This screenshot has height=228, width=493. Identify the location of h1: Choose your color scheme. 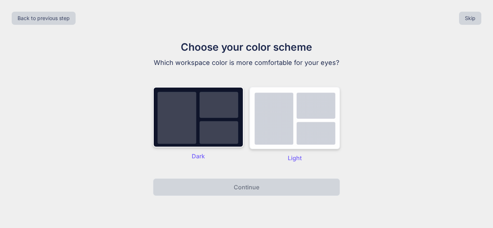
(247, 47).